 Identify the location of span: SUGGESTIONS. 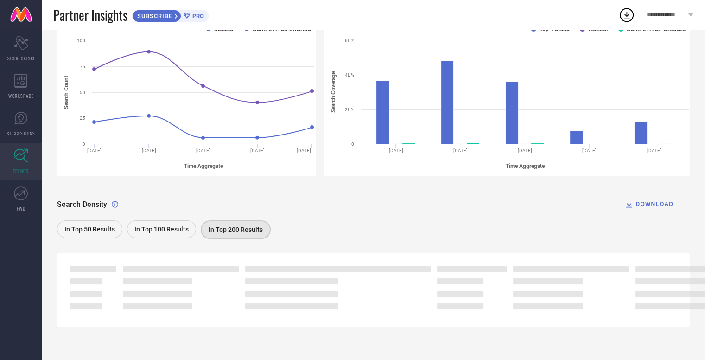
(21, 133).